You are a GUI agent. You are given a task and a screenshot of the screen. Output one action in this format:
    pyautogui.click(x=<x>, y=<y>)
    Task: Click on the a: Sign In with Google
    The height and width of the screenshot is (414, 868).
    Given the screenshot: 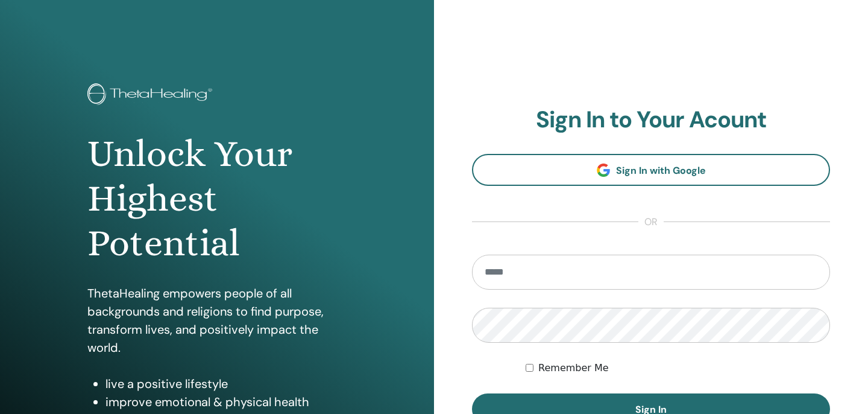 What is the action you would take?
    pyautogui.click(x=651, y=169)
    